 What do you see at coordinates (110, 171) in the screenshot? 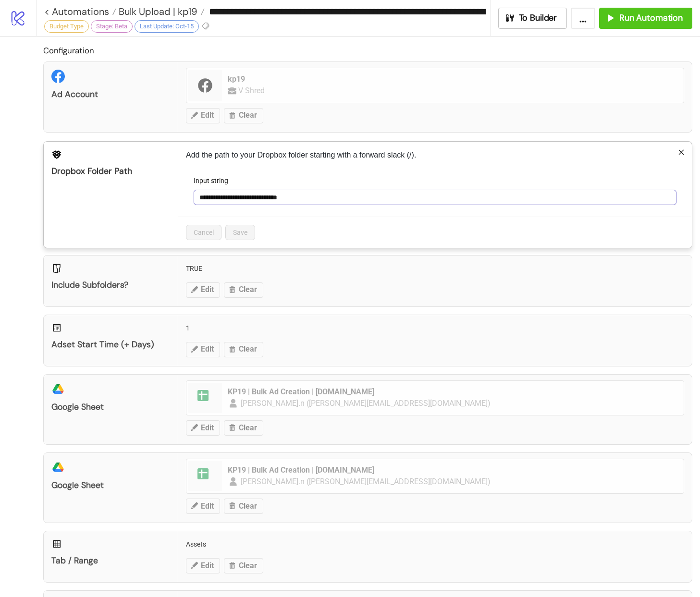
I see `div: Dropbox Folder Path` at bounding box center [110, 171].